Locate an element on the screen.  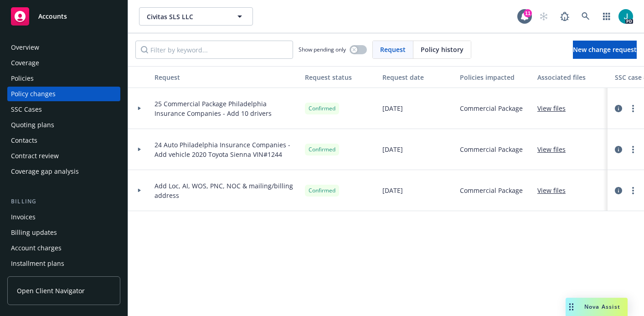
div: Coverage is located at coordinates (25, 63).